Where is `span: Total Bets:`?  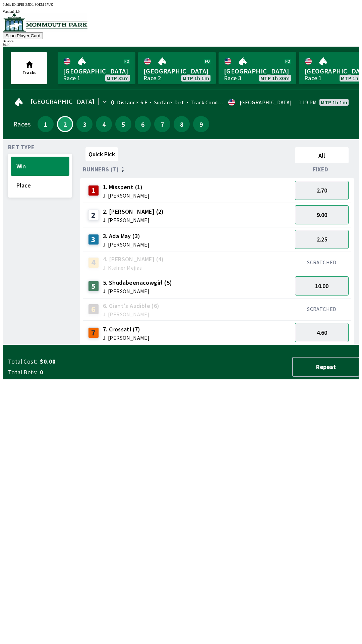
span: Total Bets: is located at coordinates (23, 373).